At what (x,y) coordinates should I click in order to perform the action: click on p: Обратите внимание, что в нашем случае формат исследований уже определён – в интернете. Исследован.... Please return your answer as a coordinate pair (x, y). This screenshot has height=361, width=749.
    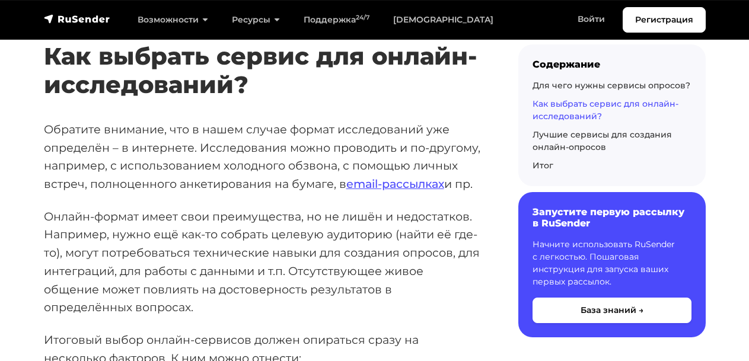
    Looking at the image, I should click on (262, 156).